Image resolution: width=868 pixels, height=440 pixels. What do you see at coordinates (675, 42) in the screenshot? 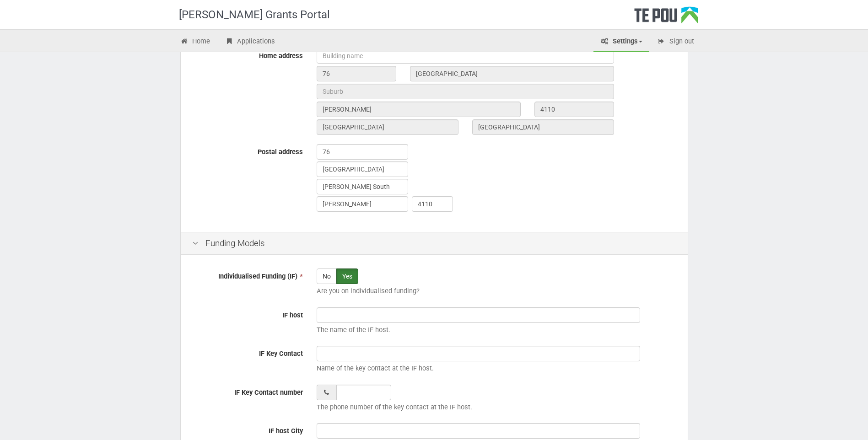
I see `a: Sign out` at bounding box center [675, 42].